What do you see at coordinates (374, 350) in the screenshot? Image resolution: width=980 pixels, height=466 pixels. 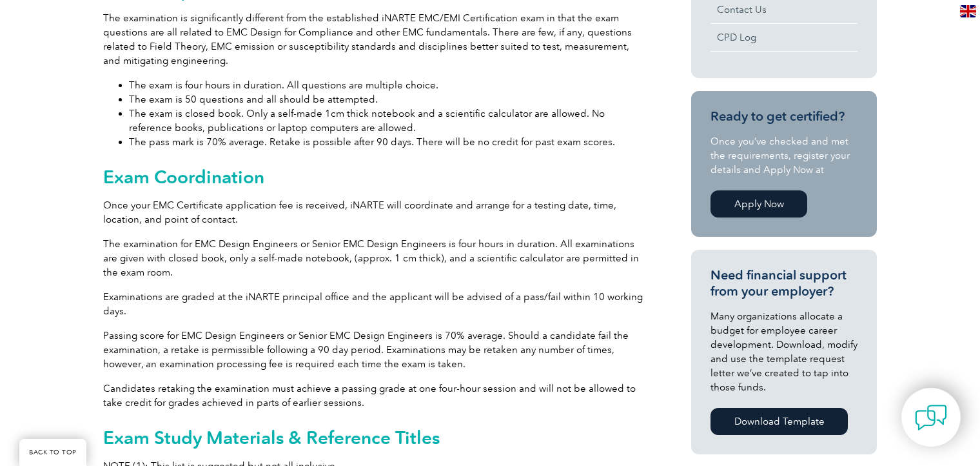 I see `p: Passing score for EMC Design Engineers or Senior EMC Design Engineers is 70% average. Should a ca...` at bounding box center [374, 350].